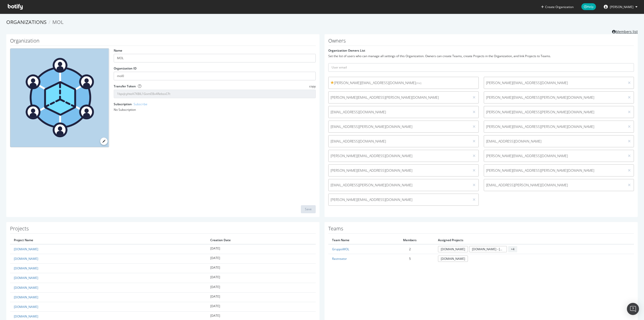  What do you see at coordinates (557, 7) in the screenshot?
I see `button: Create Organization` at bounding box center [557, 7].